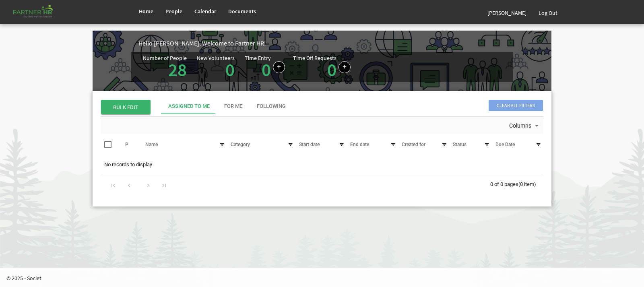 The image size is (644, 287). What do you see at coordinates (345, 67) in the screenshot?
I see `a: Create a new time off request` at bounding box center [345, 67].